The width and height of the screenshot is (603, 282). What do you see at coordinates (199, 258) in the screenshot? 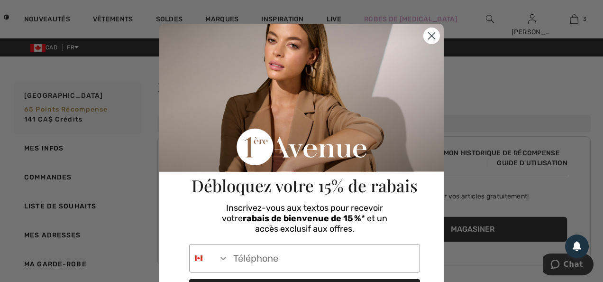
I see `img: Canada` at bounding box center [199, 258].